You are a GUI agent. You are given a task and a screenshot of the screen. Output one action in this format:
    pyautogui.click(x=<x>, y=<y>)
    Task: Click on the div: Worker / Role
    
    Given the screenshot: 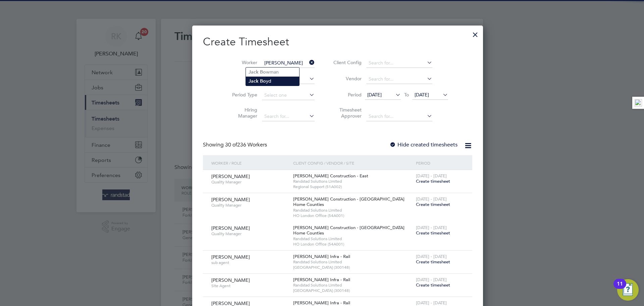 What is the action you would take?
    pyautogui.click(x=251, y=163)
    